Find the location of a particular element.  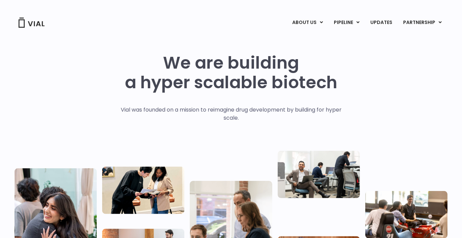

img: Vial Logo is located at coordinates (31, 23).